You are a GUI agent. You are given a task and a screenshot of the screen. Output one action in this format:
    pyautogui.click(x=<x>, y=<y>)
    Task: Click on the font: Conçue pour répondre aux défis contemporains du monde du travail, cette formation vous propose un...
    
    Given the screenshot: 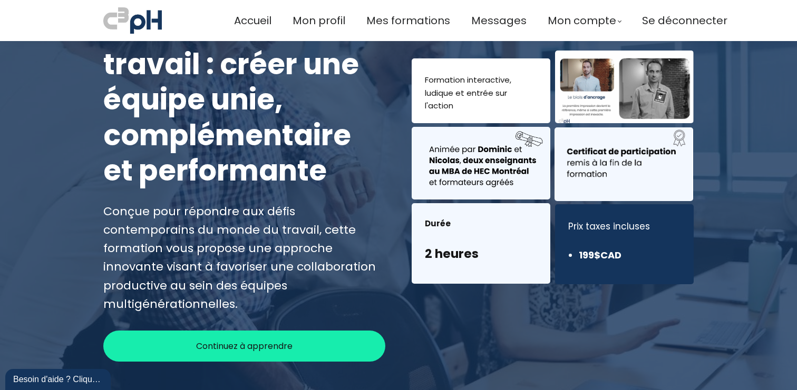 What is the action you would take?
    pyautogui.click(x=239, y=258)
    